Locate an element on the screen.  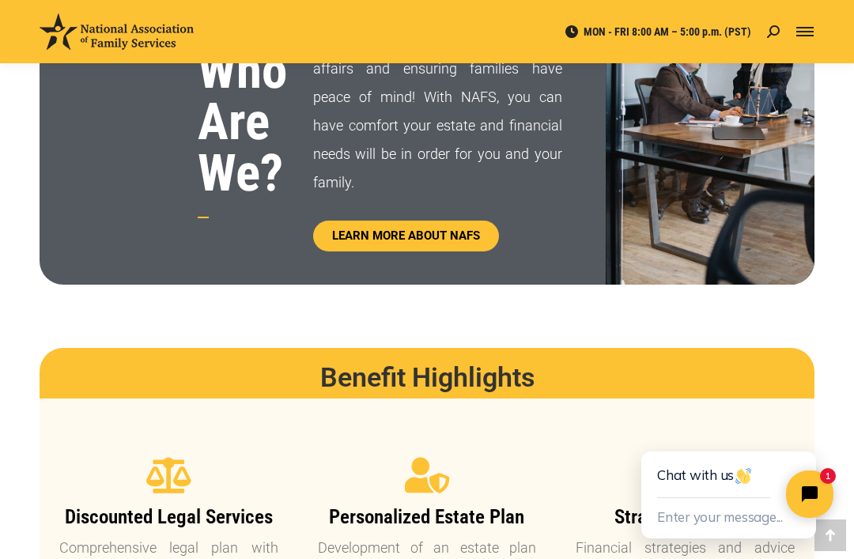
img: National Association of Family Services is located at coordinates (116, 32).